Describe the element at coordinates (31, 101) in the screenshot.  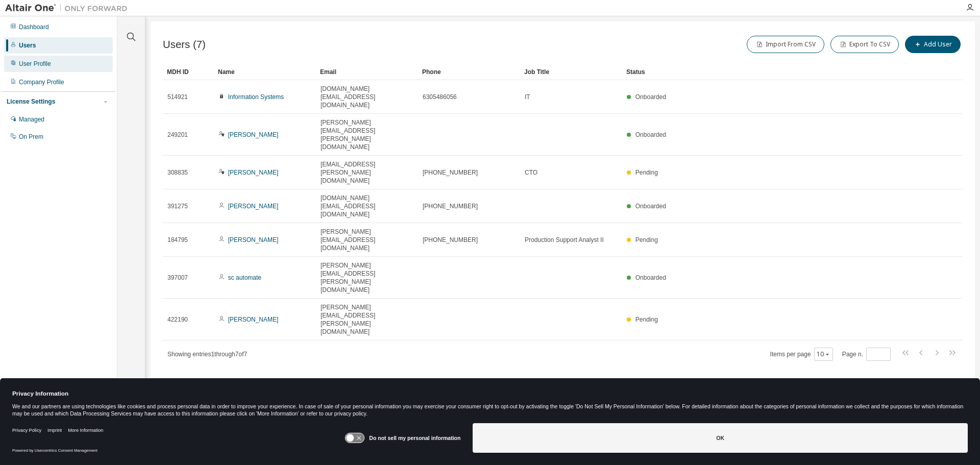
I see `div: License Settings` at that location.